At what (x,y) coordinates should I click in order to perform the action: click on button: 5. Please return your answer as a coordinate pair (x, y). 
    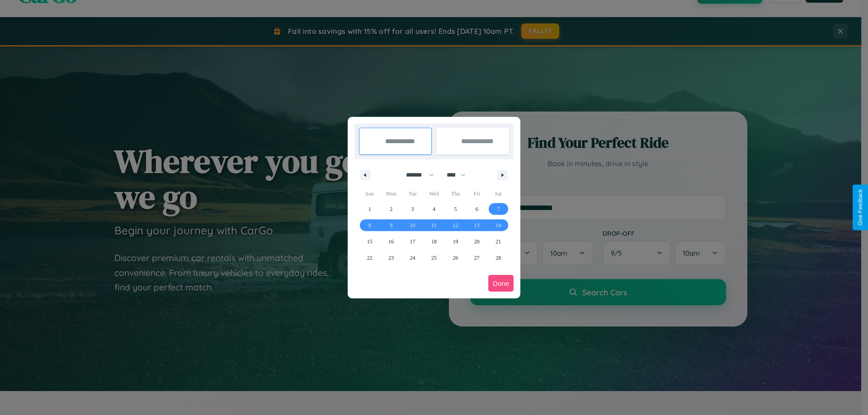
    Looking at the image, I should click on (455, 209).